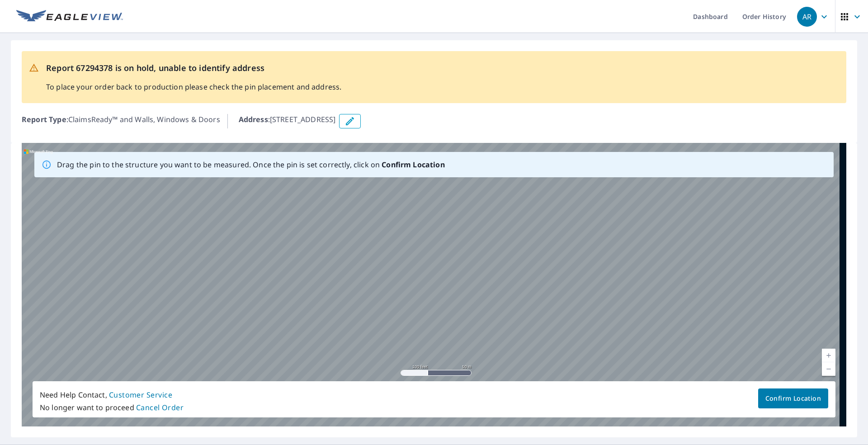 Image resolution: width=868 pixels, height=445 pixels. What do you see at coordinates (141, 395) in the screenshot?
I see `span: Customer Service` at bounding box center [141, 395].